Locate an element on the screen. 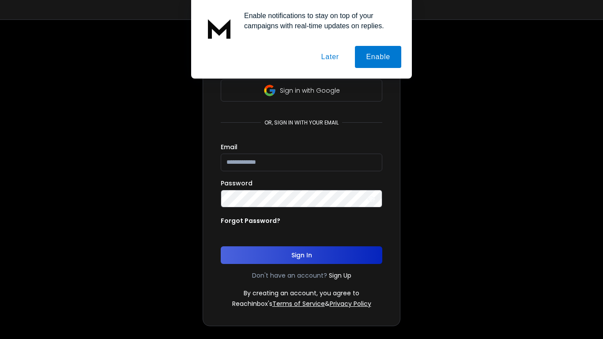 Image resolution: width=603 pixels, height=339 pixels. p: Forgot Password? is located at coordinates (250, 221).